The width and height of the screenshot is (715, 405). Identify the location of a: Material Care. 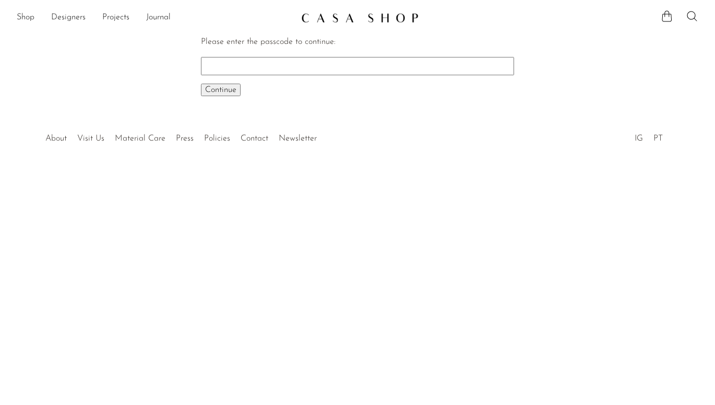
(140, 138).